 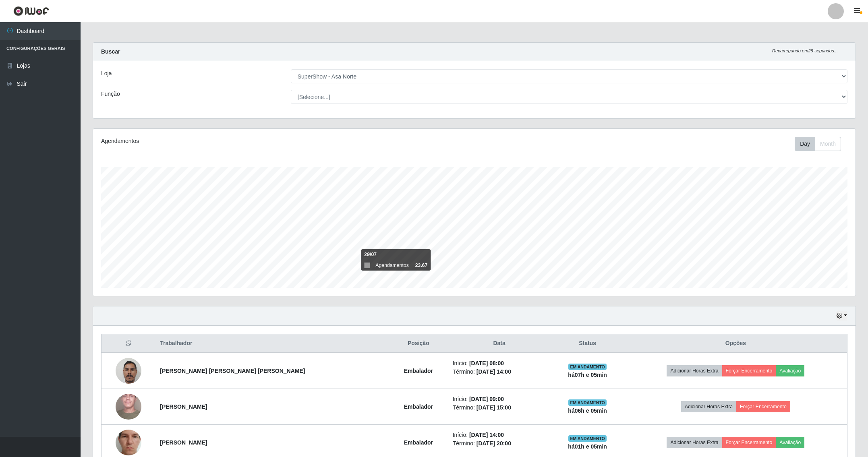 What do you see at coordinates (821, 144) in the screenshot?
I see `div: Toolbar with button groups` at bounding box center [821, 144].